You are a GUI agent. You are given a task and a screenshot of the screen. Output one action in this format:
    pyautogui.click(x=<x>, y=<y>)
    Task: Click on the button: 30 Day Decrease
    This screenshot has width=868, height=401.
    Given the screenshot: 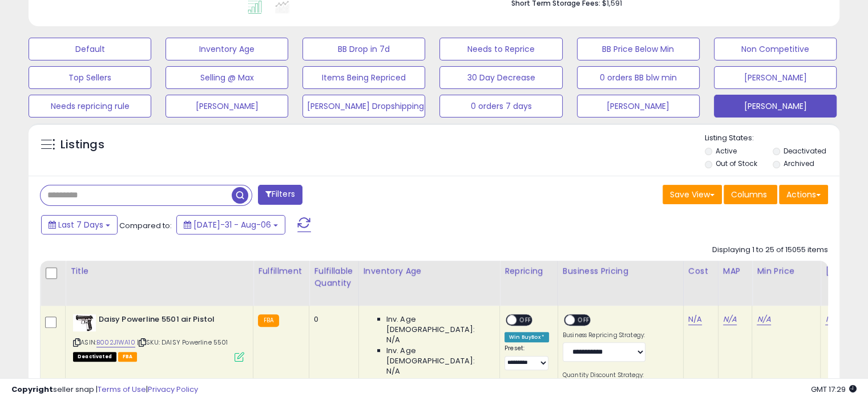 What is the action you would take?
    pyautogui.click(x=500, y=78)
    